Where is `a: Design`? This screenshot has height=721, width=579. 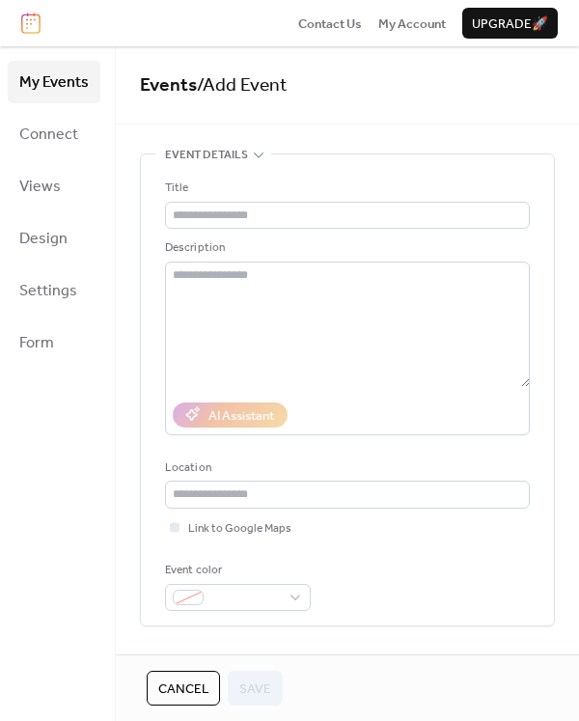 a: Design is located at coordinates (54, 238).